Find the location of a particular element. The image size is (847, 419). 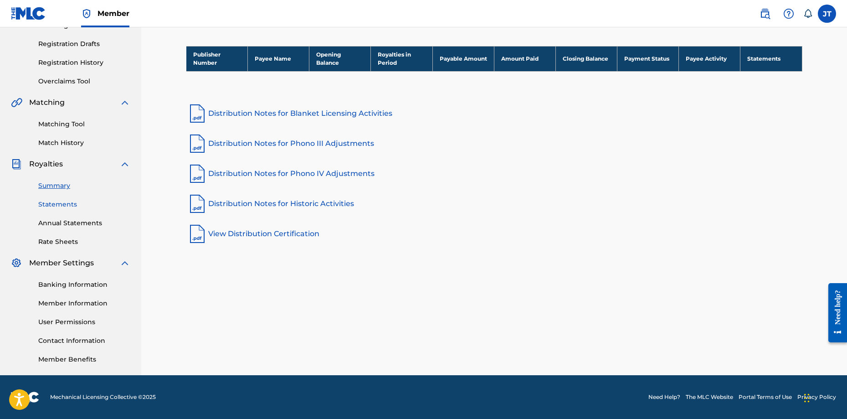

a: Match History is located at coordinates (84, 143).